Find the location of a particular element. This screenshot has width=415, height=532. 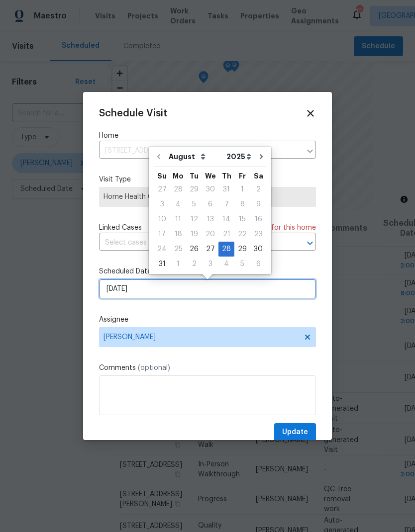

div: 10 is located at coordinates (161, 219).